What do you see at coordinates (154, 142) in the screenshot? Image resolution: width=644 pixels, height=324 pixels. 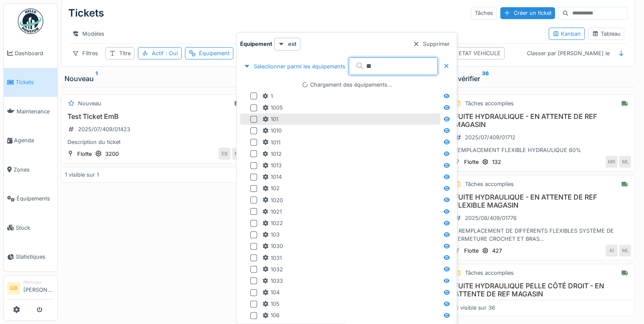 I see `div: Description du ticket` at bounding box center [154, 142].